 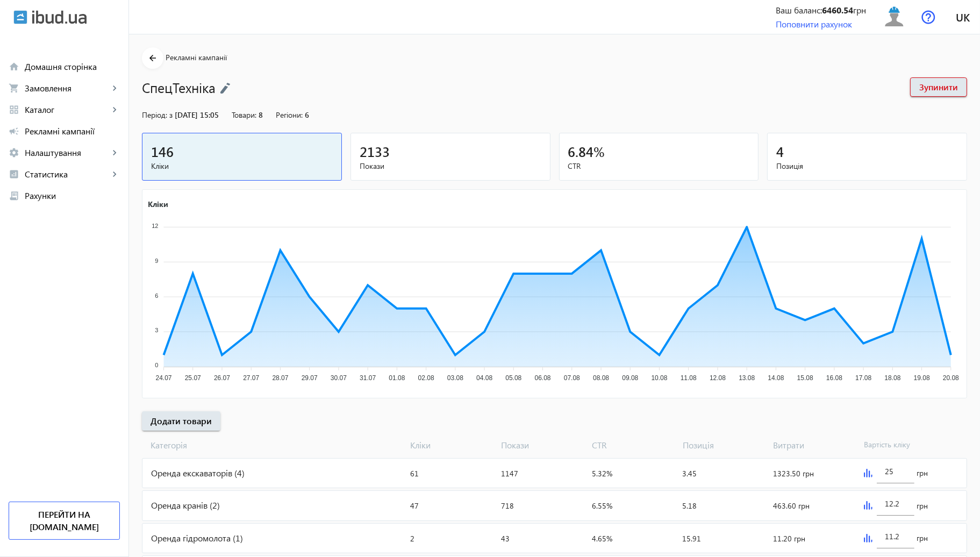 What do you see at coordinates (158, 204) in the screenshot?
I see `text: Кліки` at bounding box center [158, 204].